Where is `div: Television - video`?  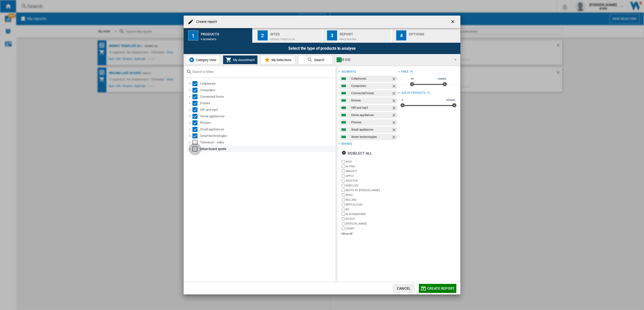
div: Television - video is located at coordinates (268, 142).